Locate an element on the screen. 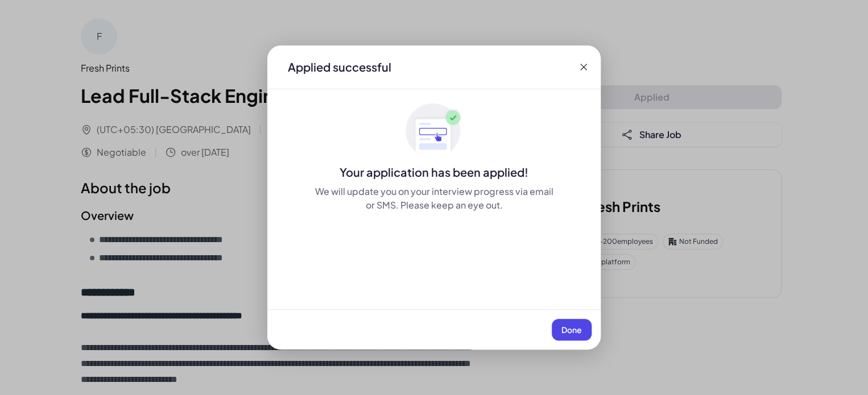 Image resolution: width=868 pixels, height=395 pixels. div: Your application has been applied! is located at coordinates (434, 172).